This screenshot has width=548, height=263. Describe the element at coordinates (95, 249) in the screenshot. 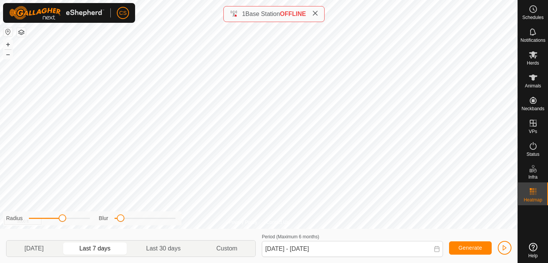

I see `span: Last 7 days` at that location.